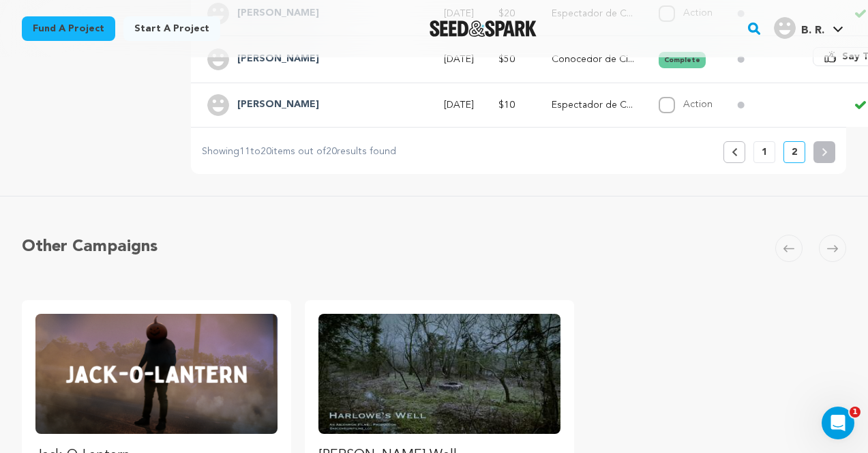 The height and width of the screenshot is (453, 868). Describe the element at coordinates (682, 60) in the screenshot. I see `button: Complete` at that location.